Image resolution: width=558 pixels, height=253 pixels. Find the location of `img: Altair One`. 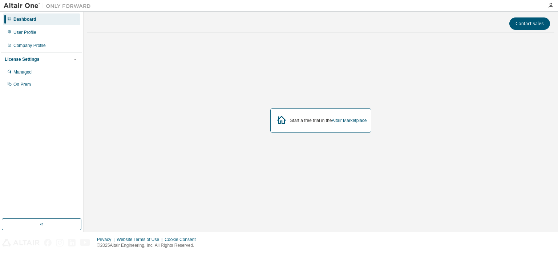

img: Altair One is located at coordinates (49, 6).